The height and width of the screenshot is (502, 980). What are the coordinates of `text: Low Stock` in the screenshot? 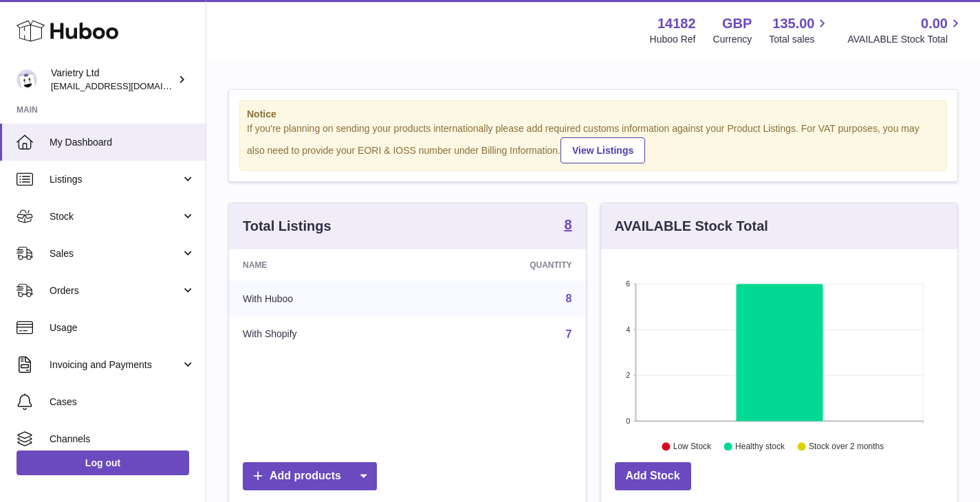 It's located at (692, 446).